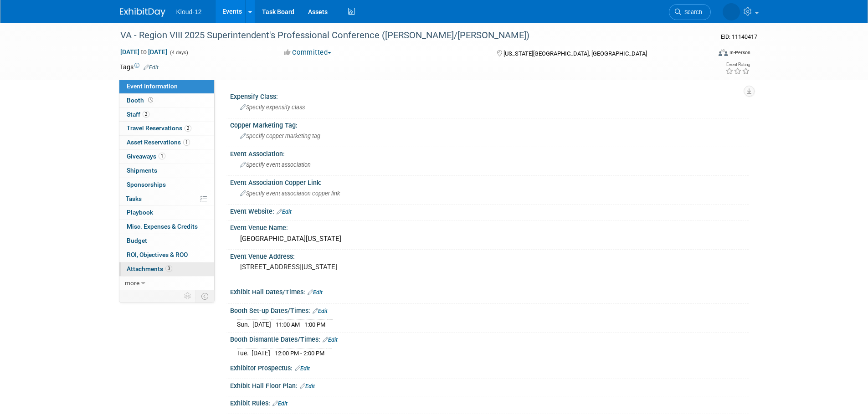 Image resolution: width=868 pixels, height=415 pixels. I want to click on div: Booth Dismantle Dates/Times:, so click(489, 338).